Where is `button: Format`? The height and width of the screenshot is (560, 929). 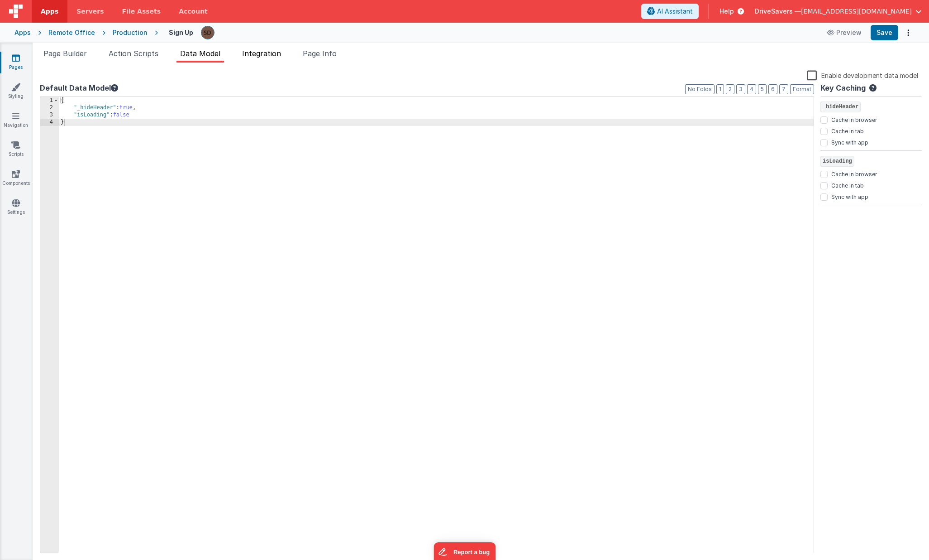
button: Format is located at coordinates (802, 89).